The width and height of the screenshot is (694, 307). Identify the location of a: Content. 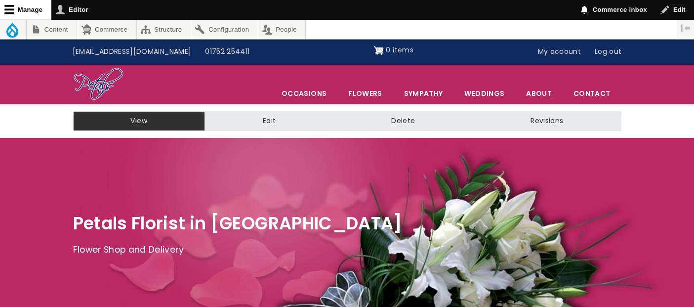
(51, 29).